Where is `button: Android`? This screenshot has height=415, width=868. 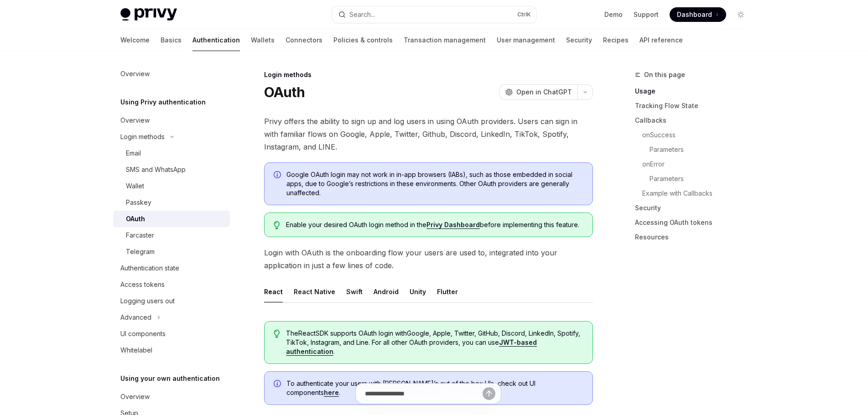
button: Android is located at coordinates (386, 291).